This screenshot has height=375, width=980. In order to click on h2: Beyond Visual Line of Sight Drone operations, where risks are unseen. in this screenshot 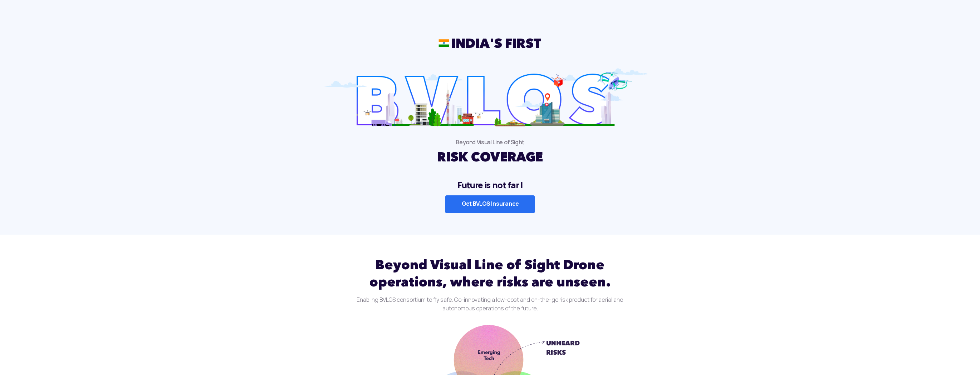, I will do `click(490, 274)`.